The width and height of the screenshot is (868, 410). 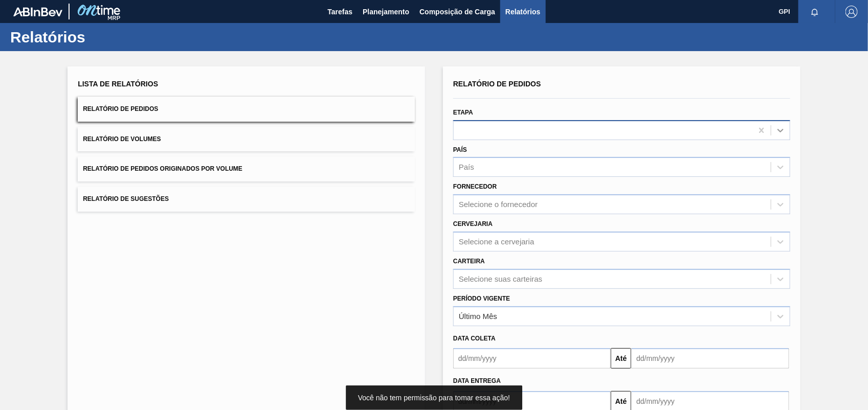 What do you see at coordinates (469, 261) in the screenshot?
I see `label: Carteira` at bounding box center [469, 261].